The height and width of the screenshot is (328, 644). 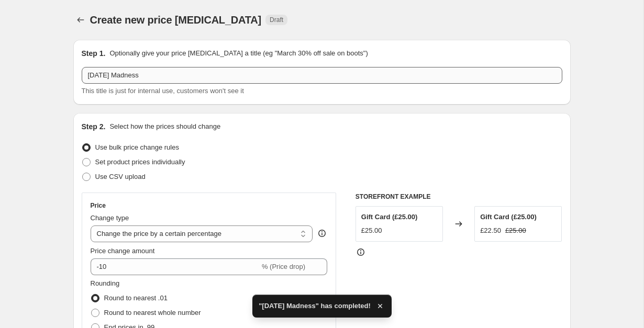 I want to click on h2: Step 1., so click(x=94, y=53).